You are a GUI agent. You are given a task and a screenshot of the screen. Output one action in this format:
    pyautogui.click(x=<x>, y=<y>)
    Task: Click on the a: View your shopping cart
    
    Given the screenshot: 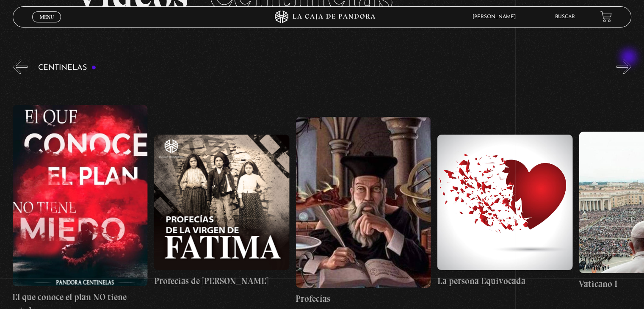 What is the action you would take?
    pyautogui.click(x=606, y=16)
    